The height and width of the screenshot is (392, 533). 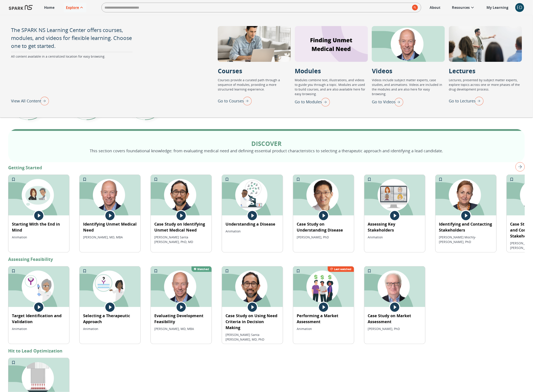 What do you see at coordinates (266, 351) in the screenshot?
I see `p: Hit to Lead Optimization` at bounding box center [266, 351].